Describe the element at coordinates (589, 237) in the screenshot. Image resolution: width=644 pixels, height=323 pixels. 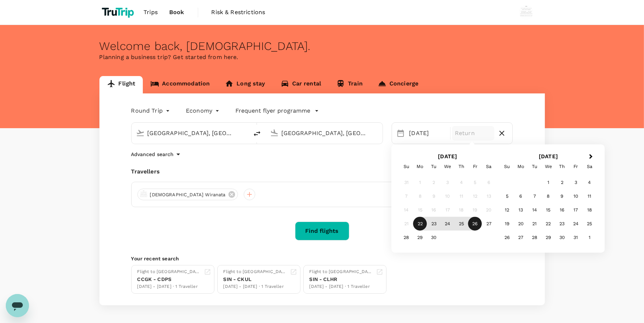
I see `div: Choose Saturday, November 1st, 2025` at that location.